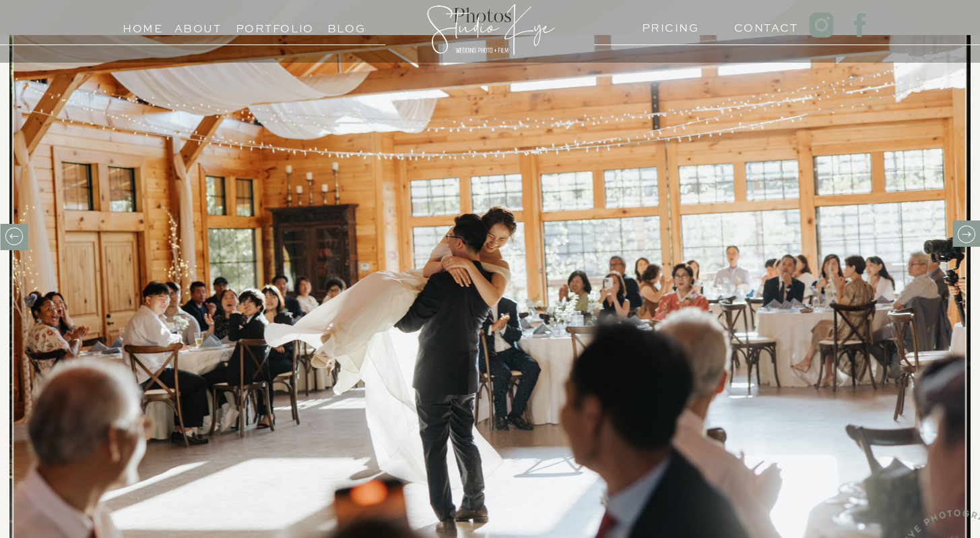 Image resolution: width=980 pixels, height=538 pixels. What do you see at coordinates (198, 25) in the screenshot?
I see `a: About` at bounding box center [198, 25].